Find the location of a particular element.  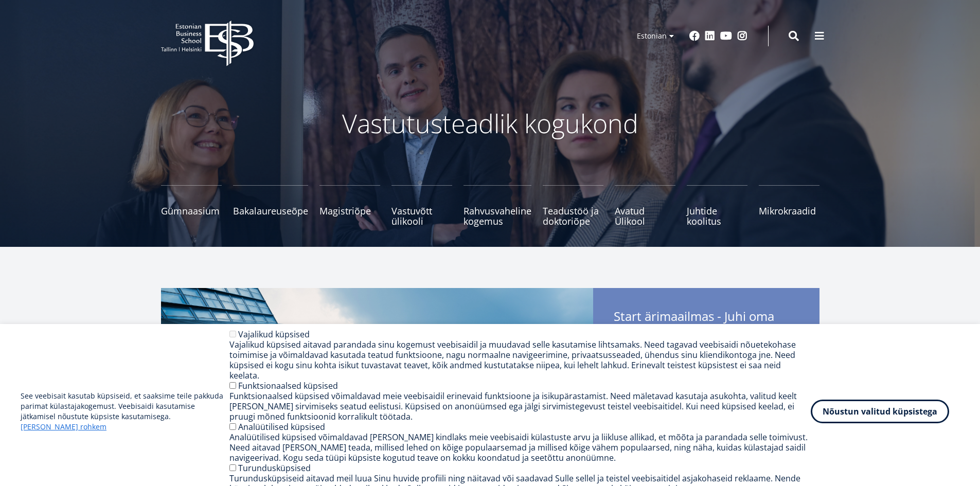

div: Funktsionaalsed küpsised võimaldavad meie veebisaidil erinevaid funktsioone ja isikupärastamist. ... is located at coordinates (520, 406).